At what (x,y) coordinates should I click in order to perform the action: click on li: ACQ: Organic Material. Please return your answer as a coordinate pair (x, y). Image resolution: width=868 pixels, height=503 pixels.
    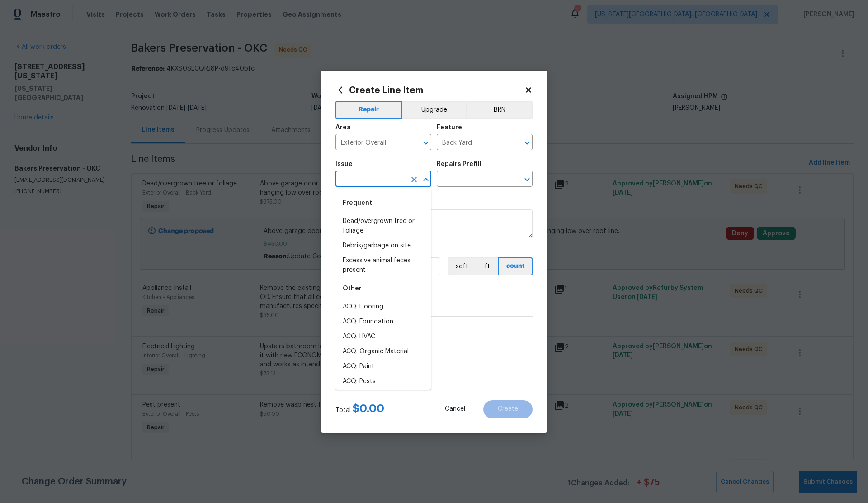
    Looking at the image, I should click on (383, 351).